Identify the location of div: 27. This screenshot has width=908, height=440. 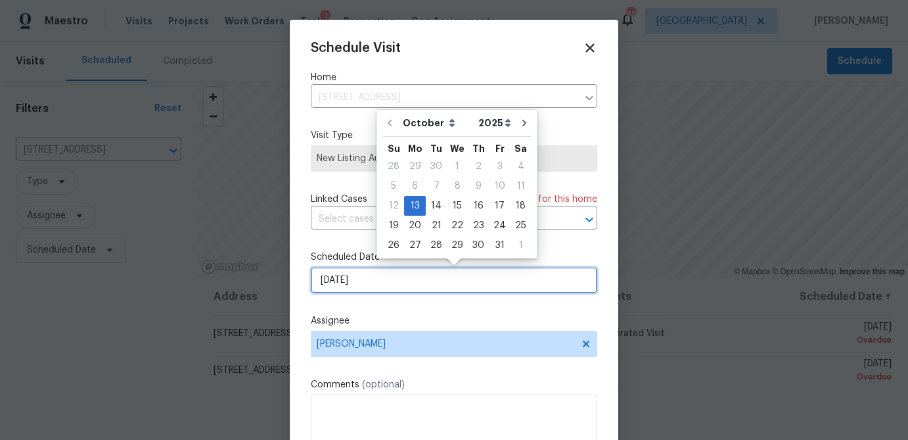
(415, 245).